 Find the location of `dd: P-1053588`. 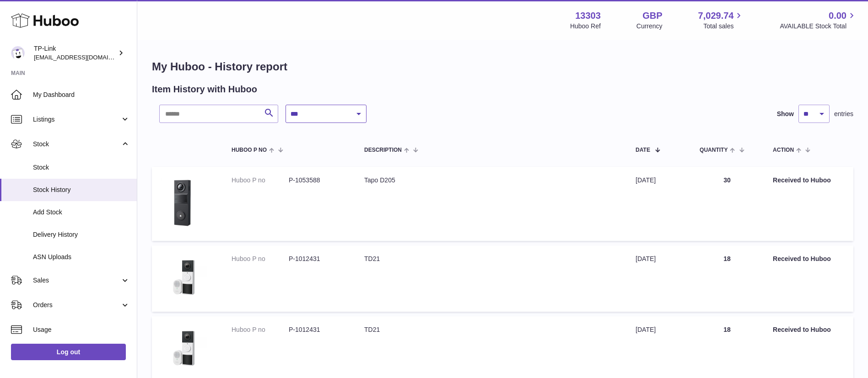

dd: P-1053588 is located at coordinates (317, 180).